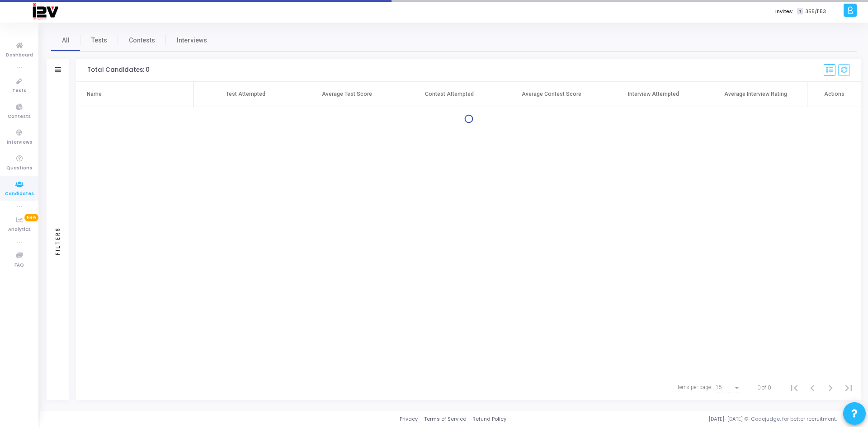 The width and height of the screenshot is (868, 427). Describe the element at coordinates (489, 419) in the screenshot. I see `a: Refund Policy` at that location.